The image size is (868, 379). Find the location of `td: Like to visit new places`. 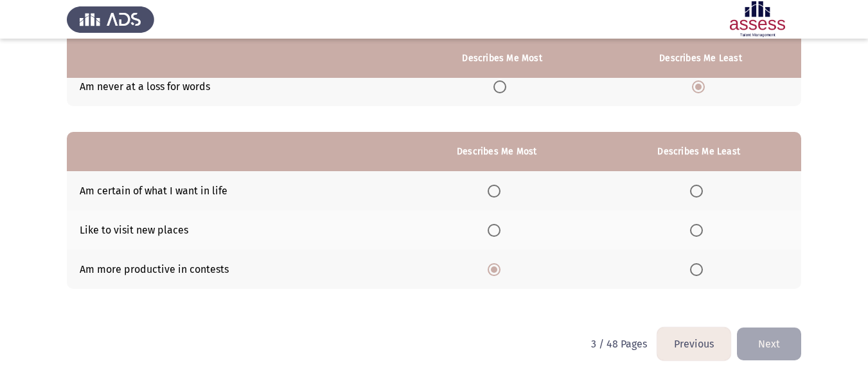

td: Like to visit new places is located at coordinates (232, 230).